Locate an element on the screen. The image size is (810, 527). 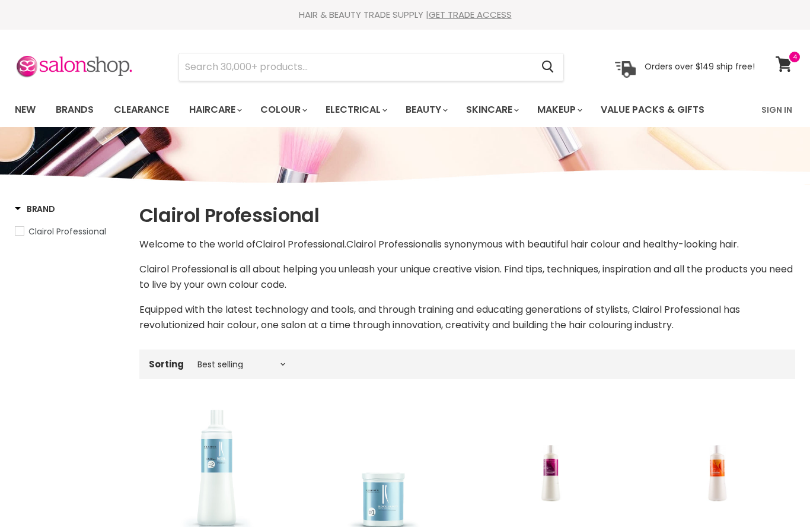
span: Brand is located at coordinates (35, 209).